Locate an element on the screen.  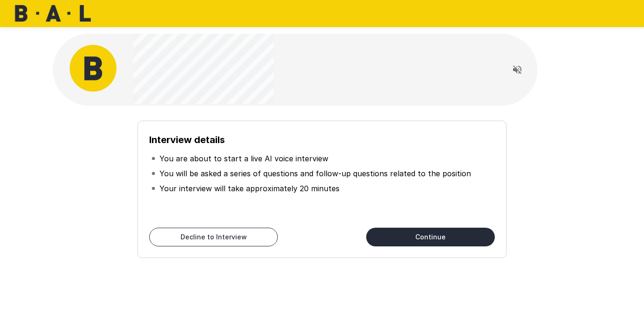
img: bal_avatar.png is located at coordinates (93, 68).